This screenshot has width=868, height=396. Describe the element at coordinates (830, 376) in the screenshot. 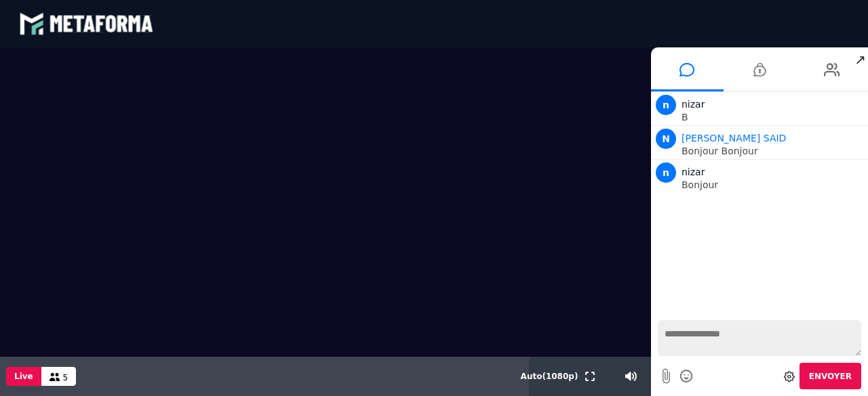

I see `button: Envoyer` at that location.